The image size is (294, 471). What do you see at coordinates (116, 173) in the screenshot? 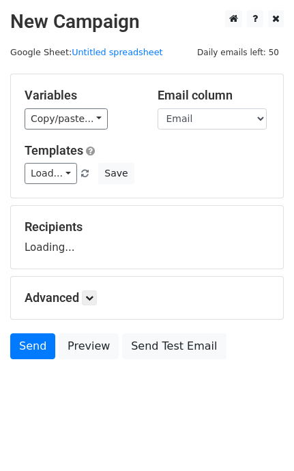
I see `button: Save` at bounding box center [116, 173].